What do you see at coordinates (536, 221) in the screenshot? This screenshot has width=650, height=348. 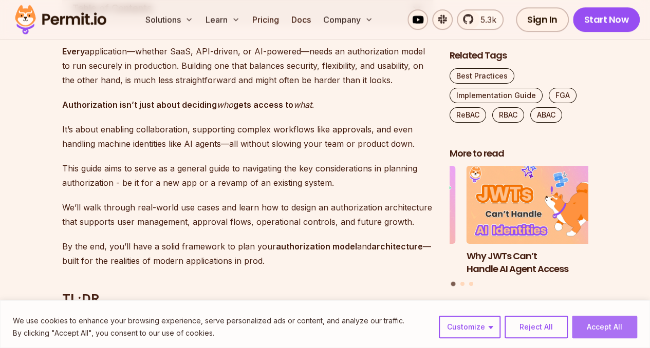 I see `a: Why JWTs Can’t Handle AI Agent AccessWhy JWTs Can’t Handle AI Agent Access` at bounding box center [536, 221].